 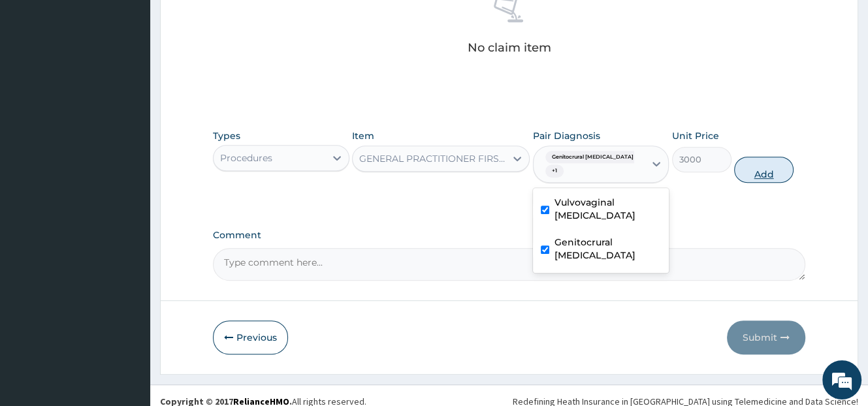 I want to click on label: Types, so click(x=226, y=135).